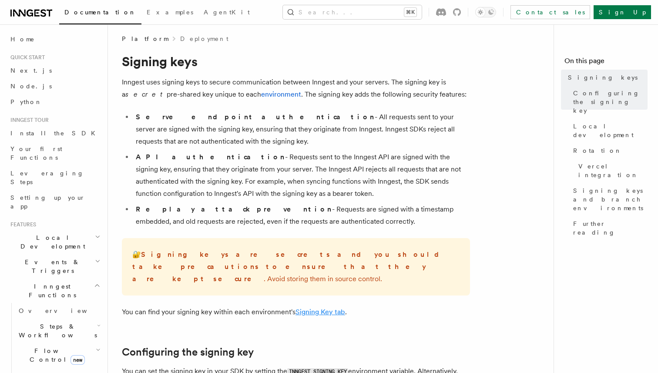 This screenshot has height=373, width=658. I want to click on span: Overview, so click(64, 311).